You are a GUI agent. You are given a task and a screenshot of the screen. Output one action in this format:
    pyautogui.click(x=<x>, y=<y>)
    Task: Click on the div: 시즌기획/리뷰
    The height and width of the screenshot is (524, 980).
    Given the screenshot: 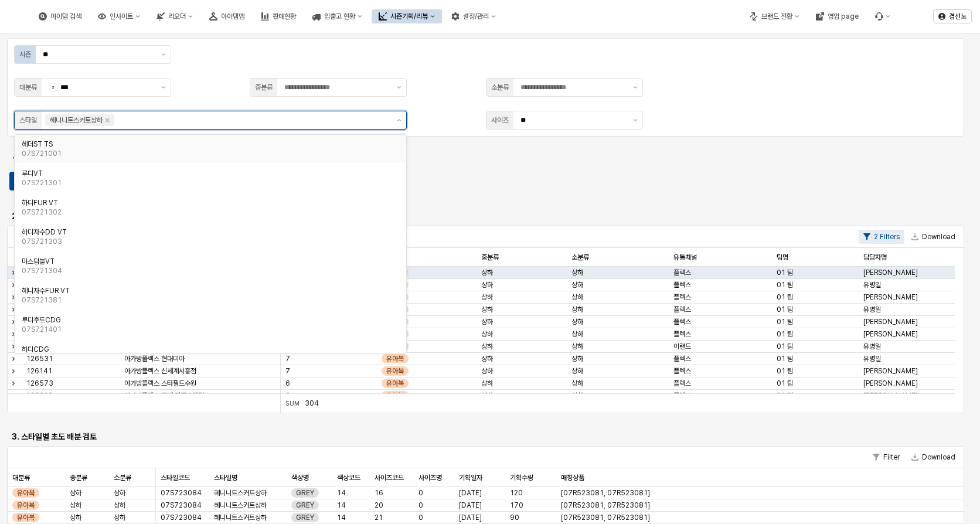 What is the action you would take?
    pyautogui.click(x=409, y=17)
    